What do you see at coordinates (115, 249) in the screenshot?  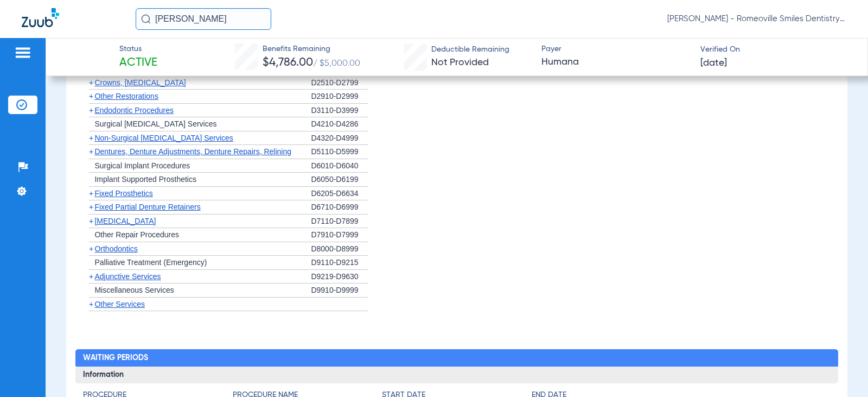 I see `span: Orthodontics` at bounding box center [115, 249].